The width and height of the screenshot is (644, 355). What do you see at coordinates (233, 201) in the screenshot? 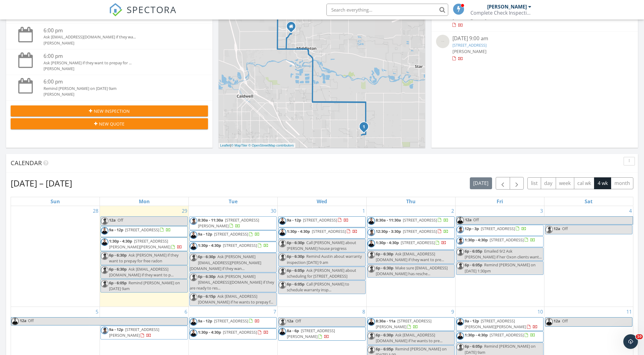
I see `a: Tuesday` at bounding box center [233, 201].